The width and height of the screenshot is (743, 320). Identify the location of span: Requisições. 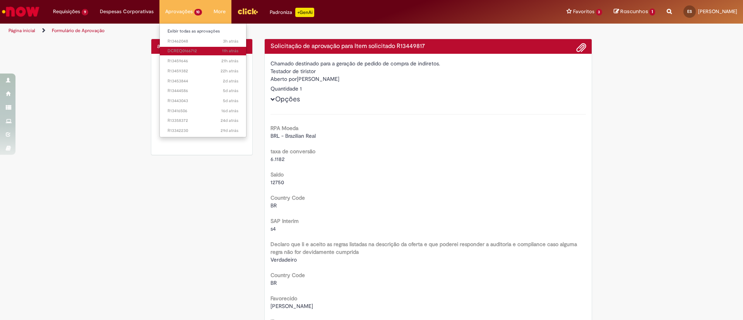
(67, 12).